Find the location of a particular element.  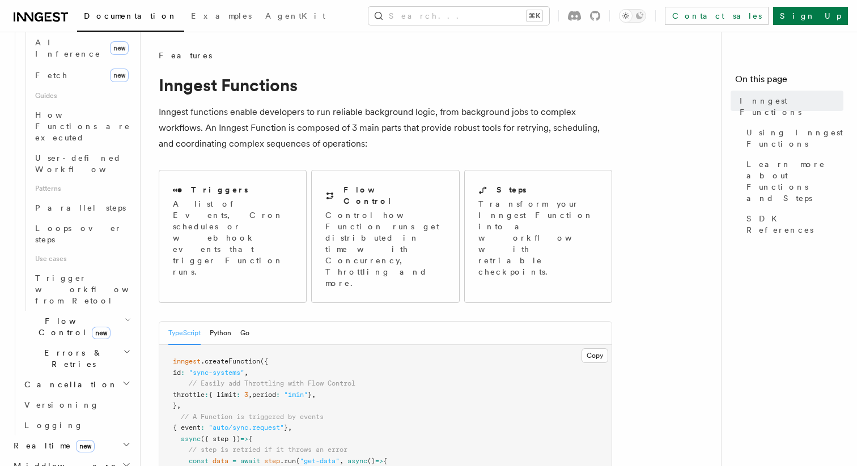

span: { limit is located at coordinates (222, 395).